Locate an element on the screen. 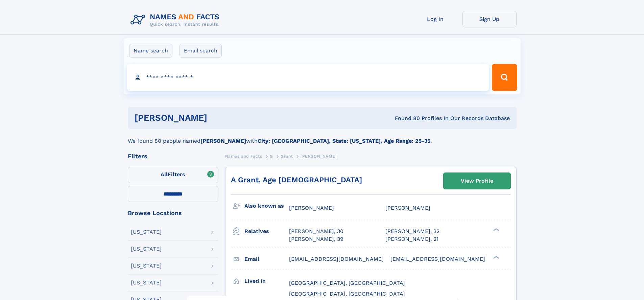  a: G is located at coordinates (272, 156).